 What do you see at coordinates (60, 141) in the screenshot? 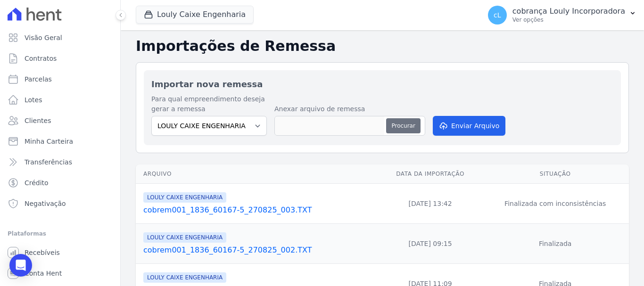
I see `a: Minha Carteira` at bounding box center [60, 141].